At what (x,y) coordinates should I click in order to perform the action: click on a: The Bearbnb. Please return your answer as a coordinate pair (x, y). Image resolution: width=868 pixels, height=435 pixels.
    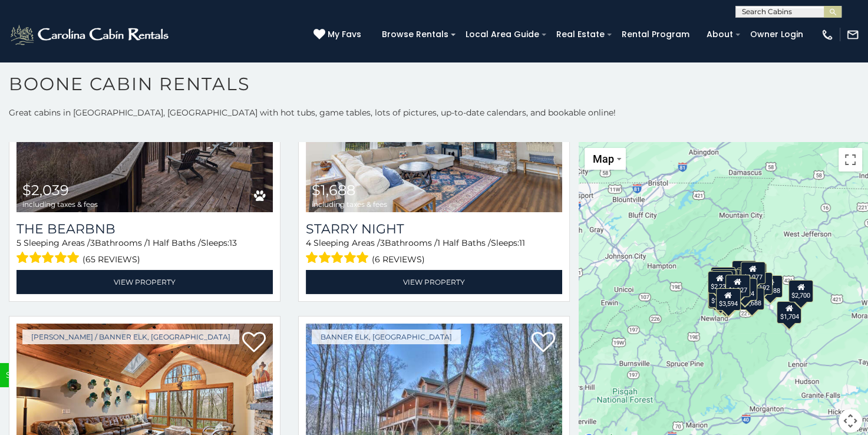
    Looking at the image, I should click on (145, 229).